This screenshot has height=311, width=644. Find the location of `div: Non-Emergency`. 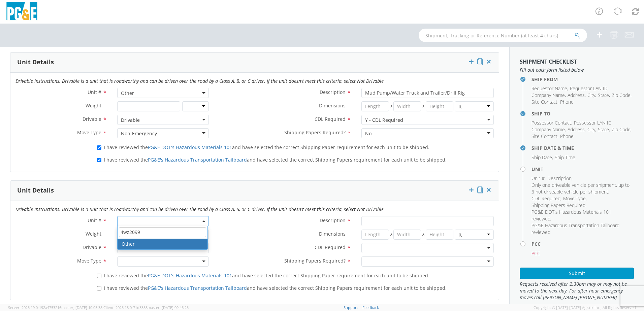

div: Non-Emergency is located at coordinates (139, 134).